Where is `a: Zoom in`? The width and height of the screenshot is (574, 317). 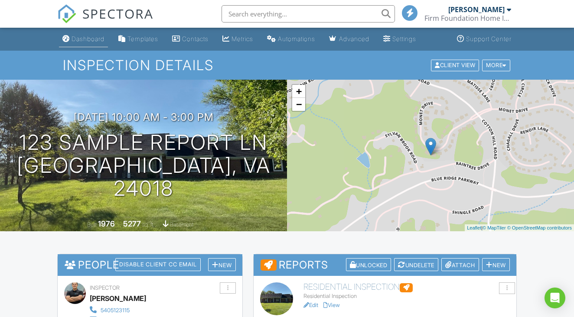
a: Zoom in is located at coordinates (299, 92).